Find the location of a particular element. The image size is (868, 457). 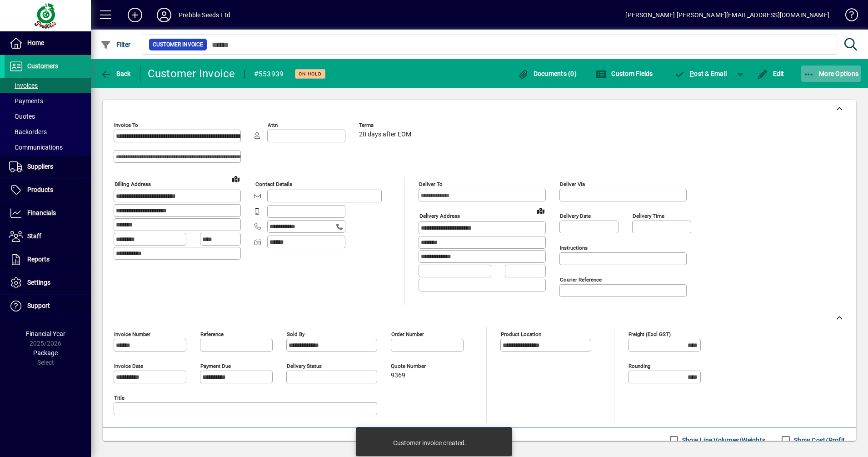

mat-label: Invoice To is located at coordinates (126, 125).